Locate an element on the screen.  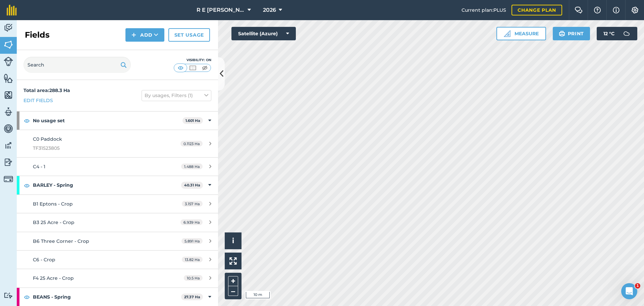
button: Satellite (Azure) is located at coordinates (263, 33).